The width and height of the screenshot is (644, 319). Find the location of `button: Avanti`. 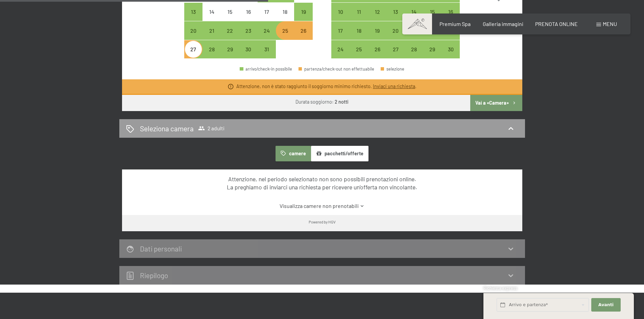

button: Avanti is located at coordinates (606, 305).